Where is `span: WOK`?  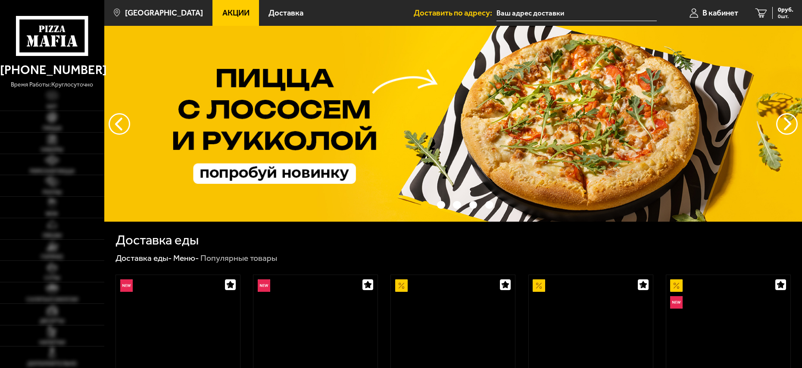
span: WOK is located at coordinates (52, 214).